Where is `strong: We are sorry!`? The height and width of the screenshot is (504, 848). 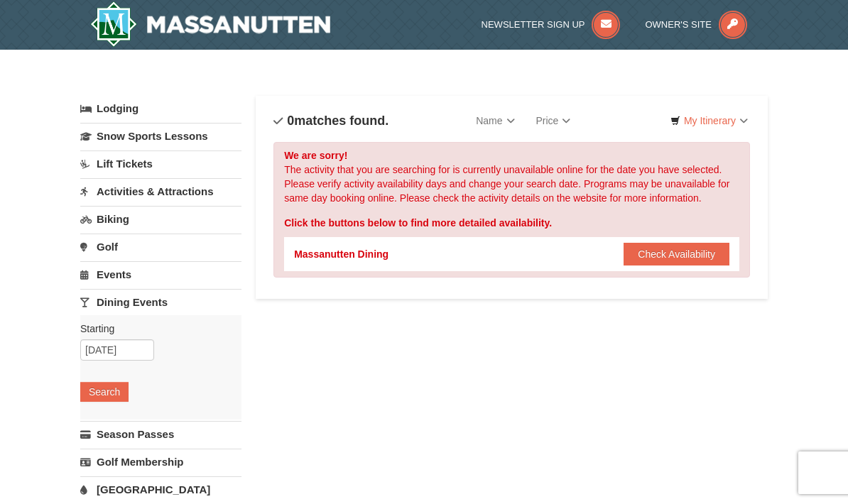 strong: We are sorry! is located at coordinates (315, 155).